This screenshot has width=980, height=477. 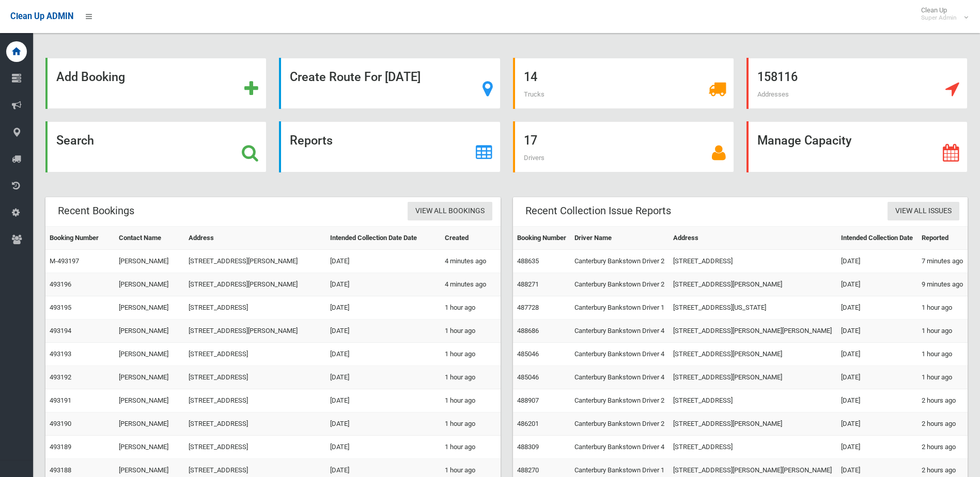 I want to click on a: Reports, so click(x=390, y=146).